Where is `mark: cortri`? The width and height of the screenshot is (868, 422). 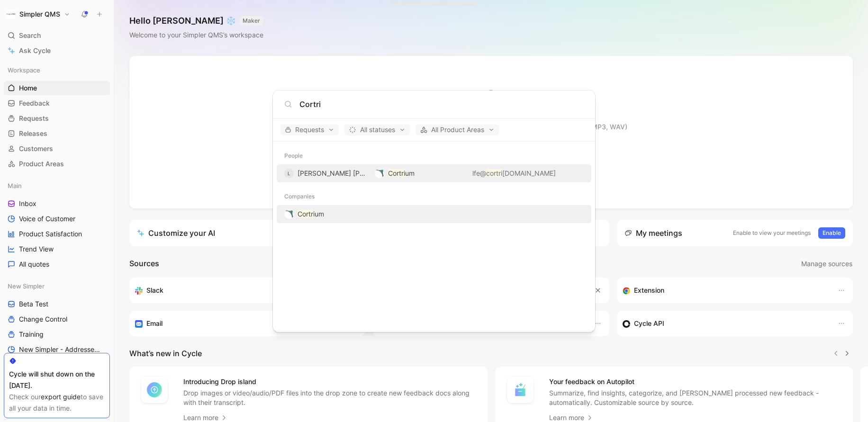 mark: cortri is located at coordinates (494, 173).